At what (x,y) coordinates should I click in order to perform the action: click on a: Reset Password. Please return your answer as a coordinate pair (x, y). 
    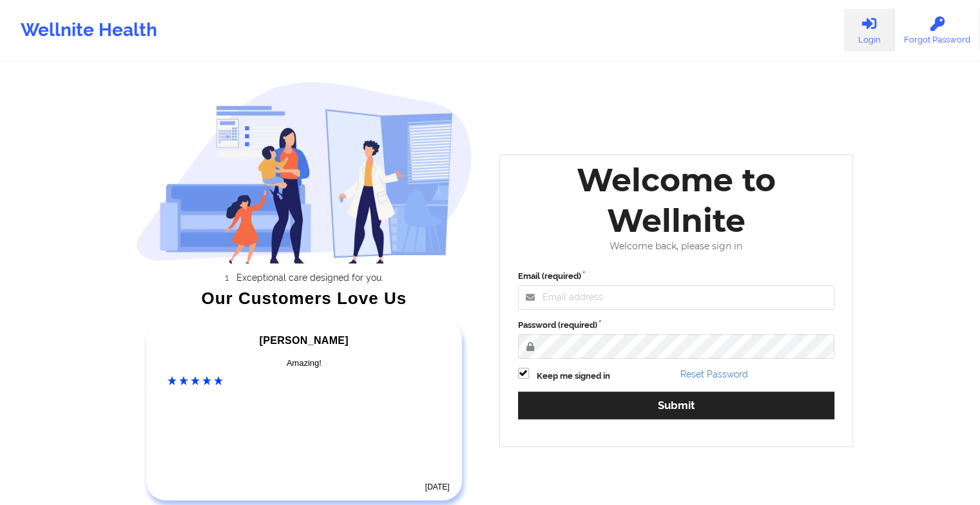
    Looking at the image, I should click on (714, 374).